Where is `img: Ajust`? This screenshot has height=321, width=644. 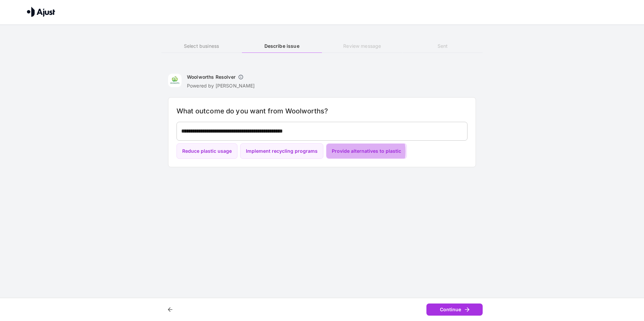 img: Ajust is located at coordinates (41, 12).